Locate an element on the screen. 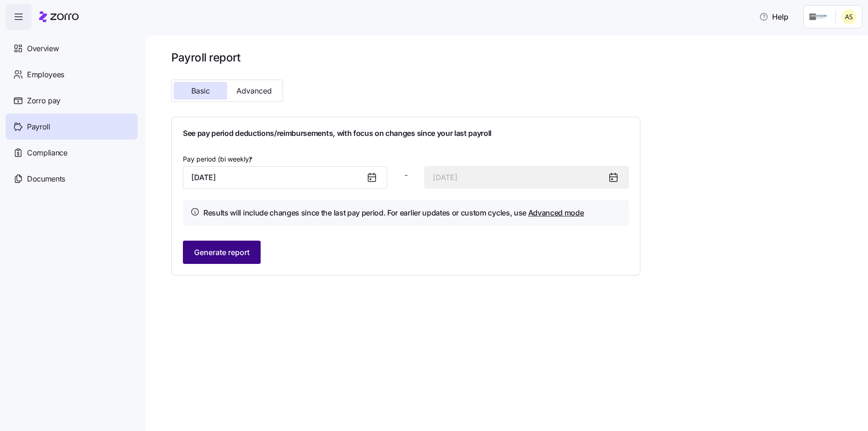  h1: Payroll report is located at coordinates (406, 57).